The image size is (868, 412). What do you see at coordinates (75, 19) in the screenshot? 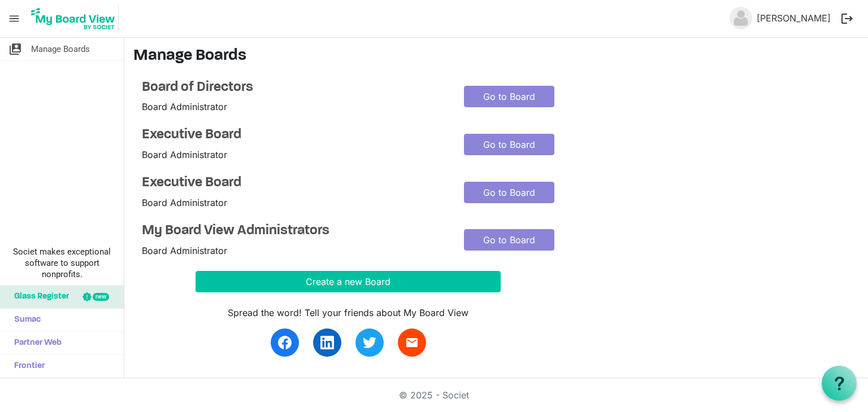
I see `a: My Board View Logo` at bounding box center [75, 19].